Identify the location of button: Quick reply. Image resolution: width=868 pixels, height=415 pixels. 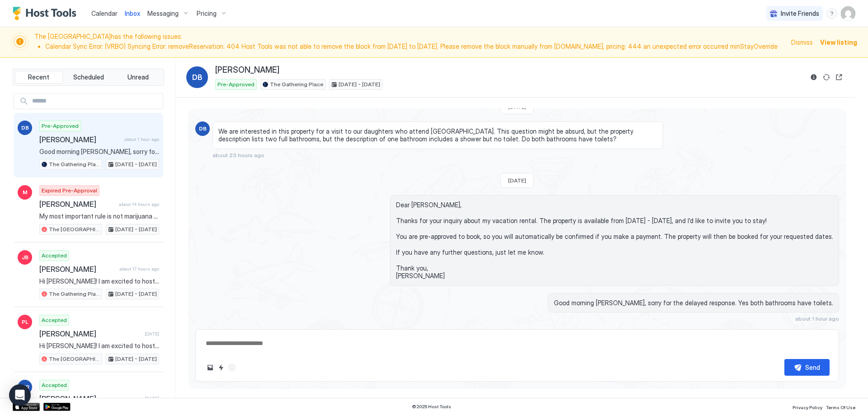
(221, 368).